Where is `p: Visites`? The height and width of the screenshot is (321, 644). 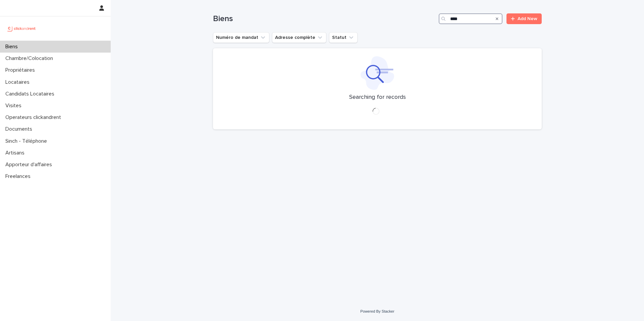
p: Visites is located at coordinates (15, 106).